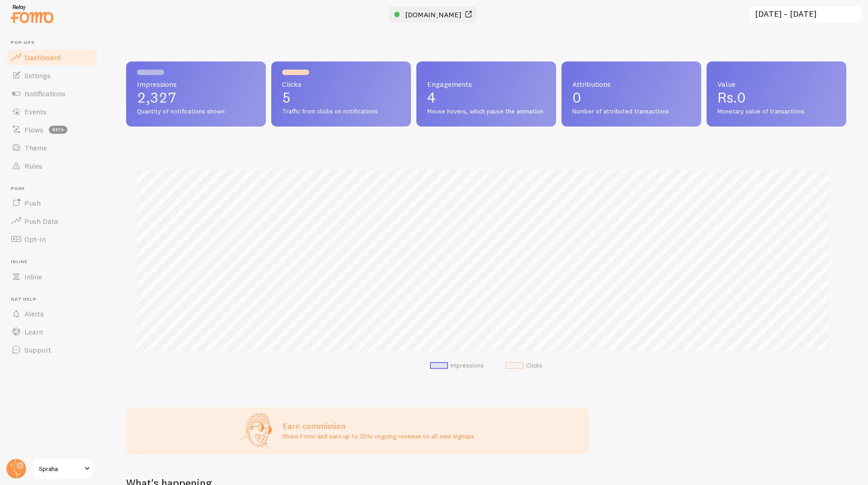 This screenshot has height=485, width=868. Describe the element at coordinates (52, 148) in the screenshot. I see `a: Theme` at that location.